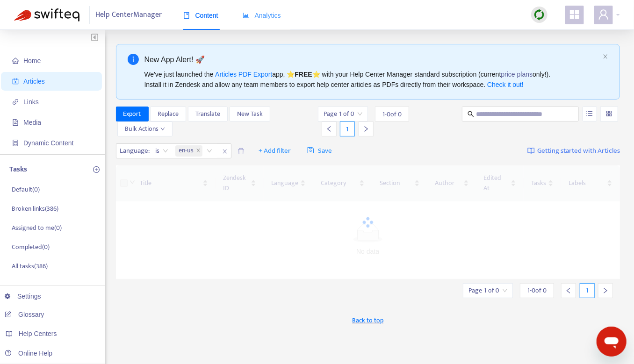 The width and height of the screenshot is (634, 364). Describe the element at coordinates (15, 122) in the screenshot. I see `span: file-image` at that location.